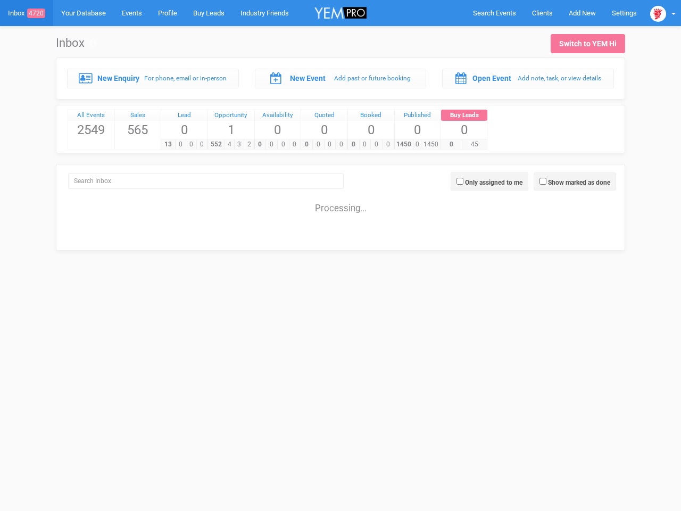  Describe the element at coordinates (91, 130) in the screenshot. I see `span: 2549` at that location.